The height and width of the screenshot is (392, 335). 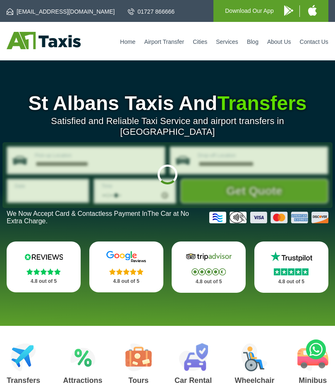 What do you see at coordinates (83, 358) in the screenshot?
I see `img: Attractions` at bounding box center [83, 358].